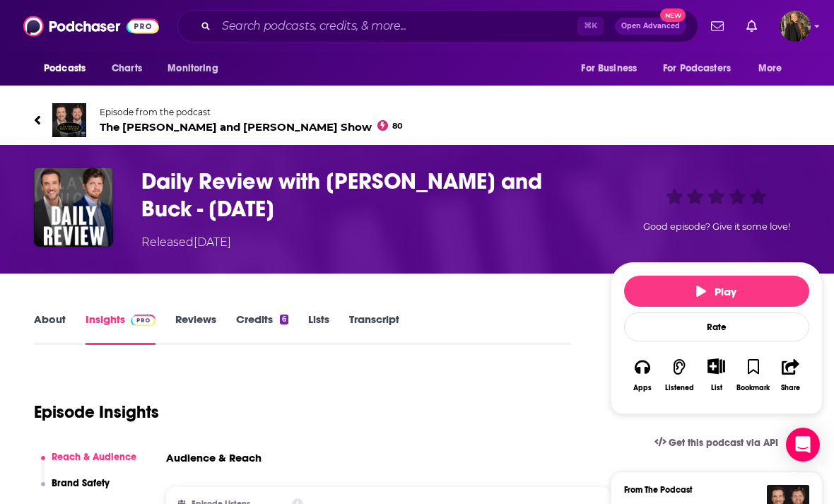 The width and height of the screenshot is (834, 504). Describe the element at coordinates (49, 329) in the screenshot. I see `a: About` at that location.